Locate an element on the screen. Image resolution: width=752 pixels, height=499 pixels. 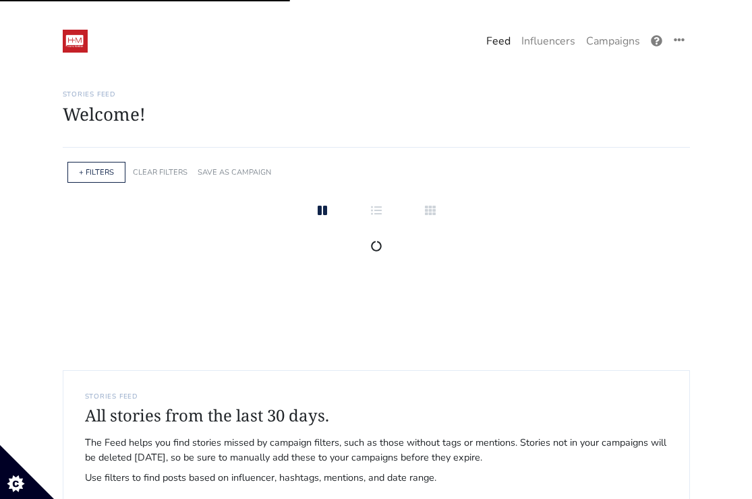
h1: Welcome! is located at coordinates (377, 114).